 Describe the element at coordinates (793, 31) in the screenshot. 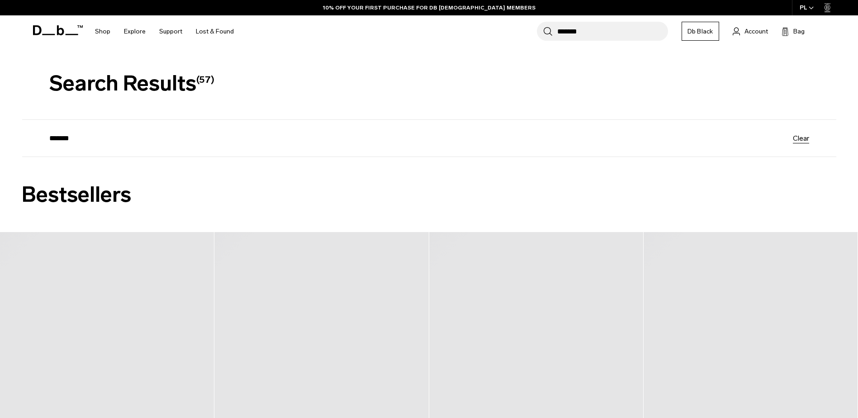

I see `button: Bag` at that location.